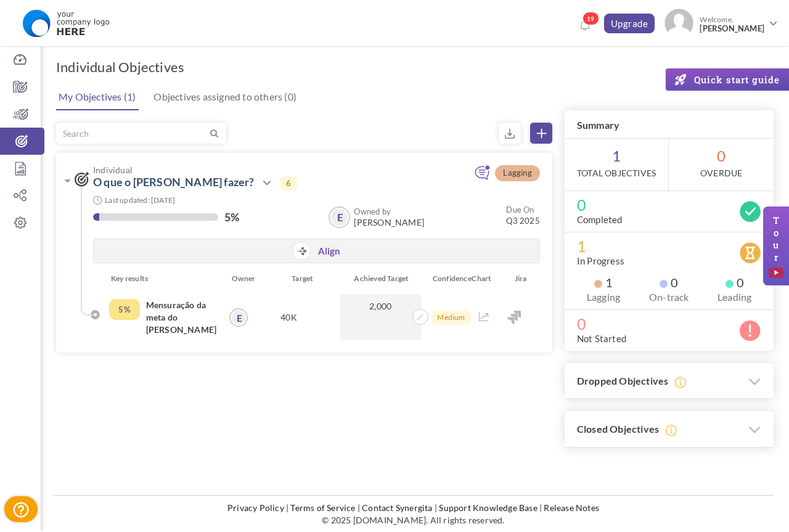  Describe the element at coordinates (296, 278) in the screenshot. I see `div: Target` at that location.